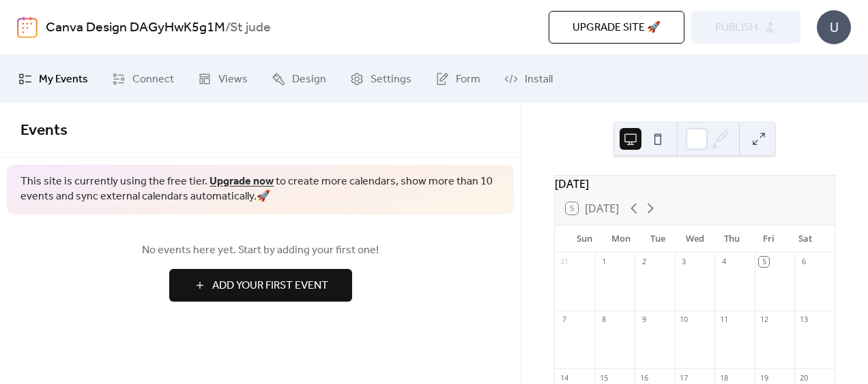 The width and height of the screenshot is (868, 384). Describe the element at coordinates (538, 80) in the screenshot. I see `span: Install` at that location.